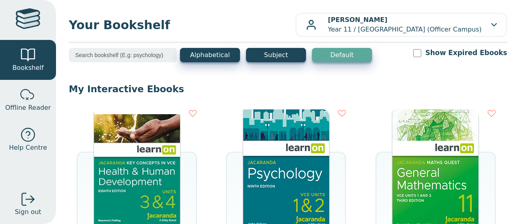 The width and height of the screenshot is (520, 224). What do you see at coordinates (342, 55) in the screenshot?
I see `button: Default` at bounding box center [342, 55].